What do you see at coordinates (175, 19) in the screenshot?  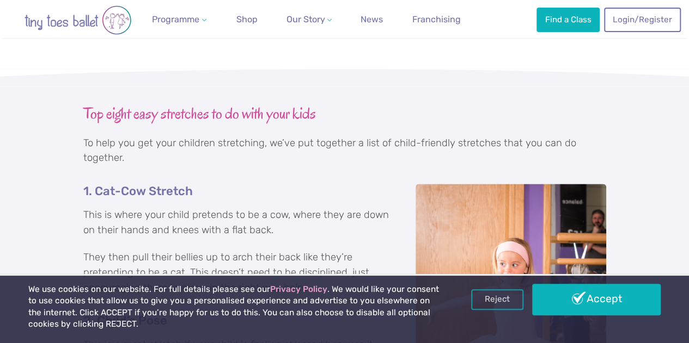 I see `span: Programme` at bounding box center [175, 19].